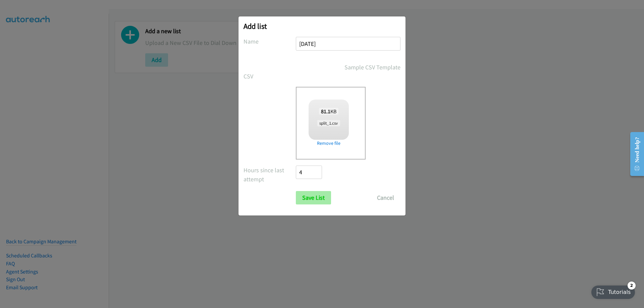 The height and width of the screenshot is (308, 644). What do you see at coordinates (13, 22) in the screenshot?
I see `div: Need help?` at bounding box center [13, 22].